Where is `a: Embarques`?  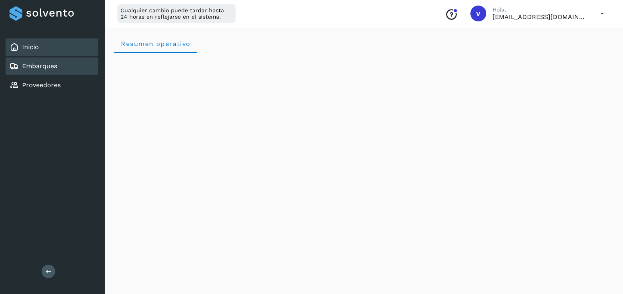
a: Embarques is located at coordinates (40, 66).